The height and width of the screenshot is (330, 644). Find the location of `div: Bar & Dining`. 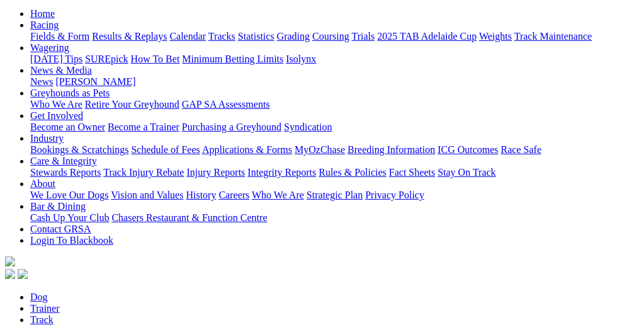

div: Bar & Dining is located at coordinates (335, 218).